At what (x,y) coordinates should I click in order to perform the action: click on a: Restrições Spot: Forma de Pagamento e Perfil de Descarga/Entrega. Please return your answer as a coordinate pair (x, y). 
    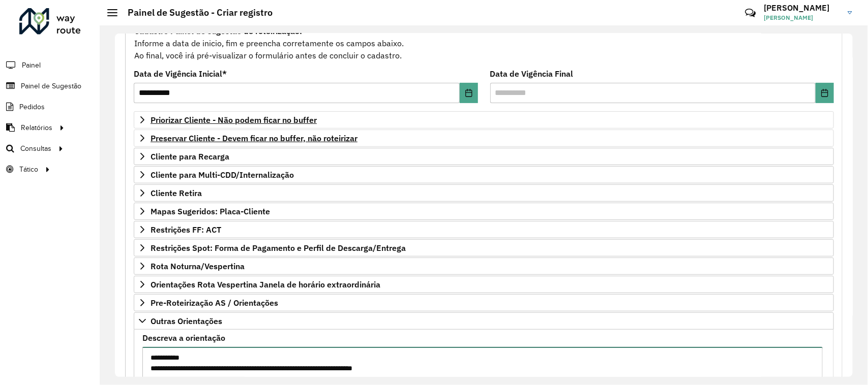
    Looking at the image, I should click on (483, 248).